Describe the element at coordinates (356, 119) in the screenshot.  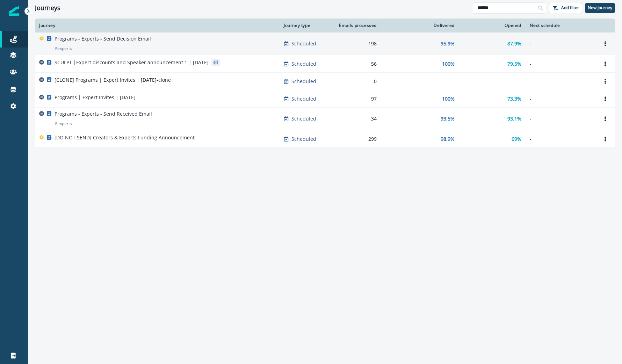
I see `div: 34` at that location.